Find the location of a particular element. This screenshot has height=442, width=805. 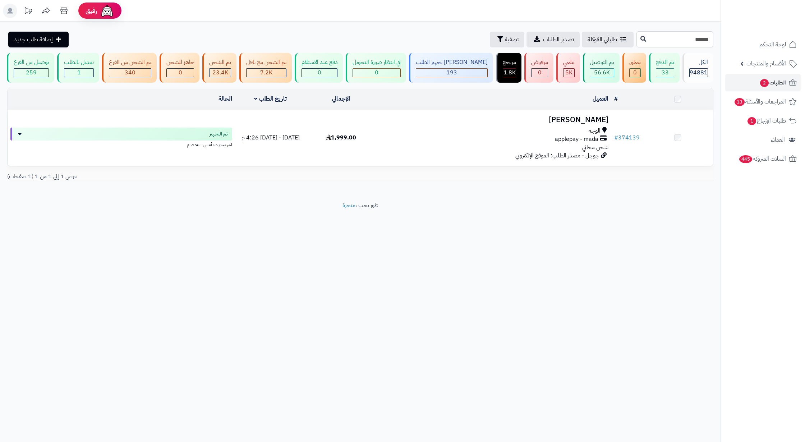

span: 1,999.00 is located at coordinates (341, 138).